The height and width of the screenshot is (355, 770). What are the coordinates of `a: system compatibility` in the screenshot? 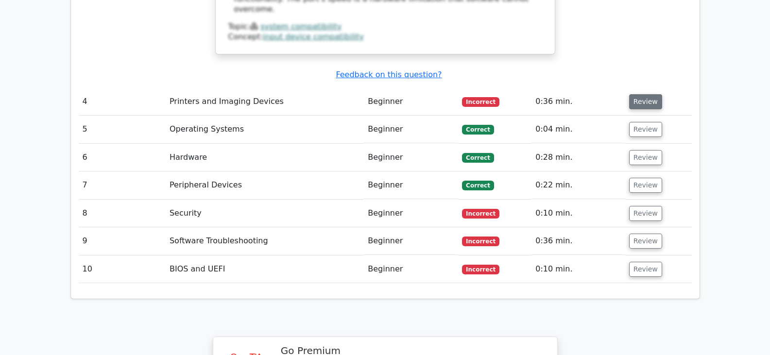 It's located at (301, 26).